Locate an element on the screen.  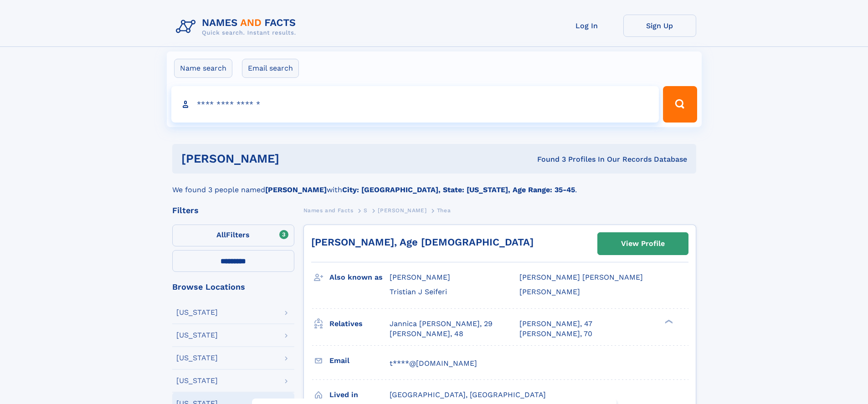
a: Sign Up is located at coordinates (660, 26).